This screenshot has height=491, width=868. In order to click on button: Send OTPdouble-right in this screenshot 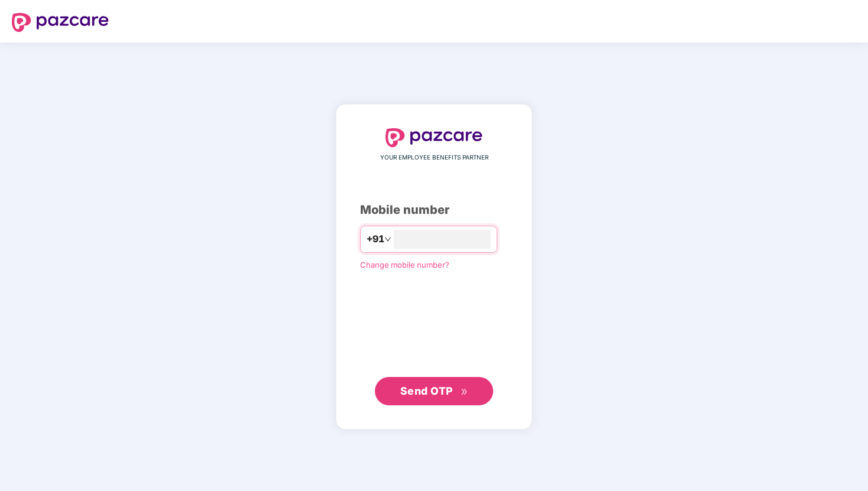, I will do `click(434, 391)`.